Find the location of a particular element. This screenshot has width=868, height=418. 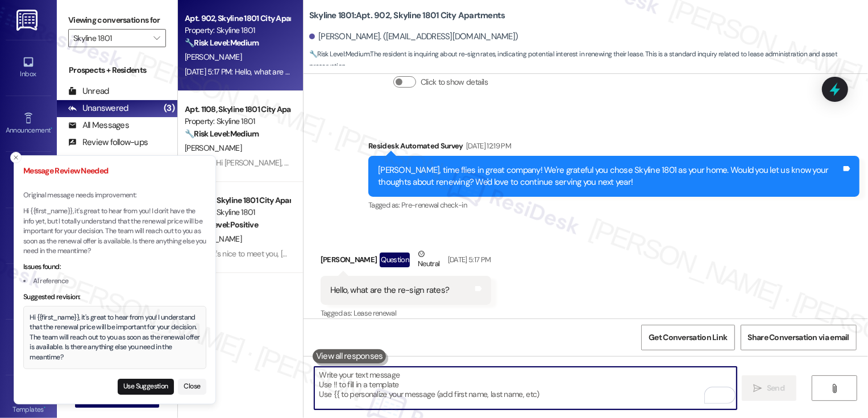

div: Question is located at coordinates (395, 259).